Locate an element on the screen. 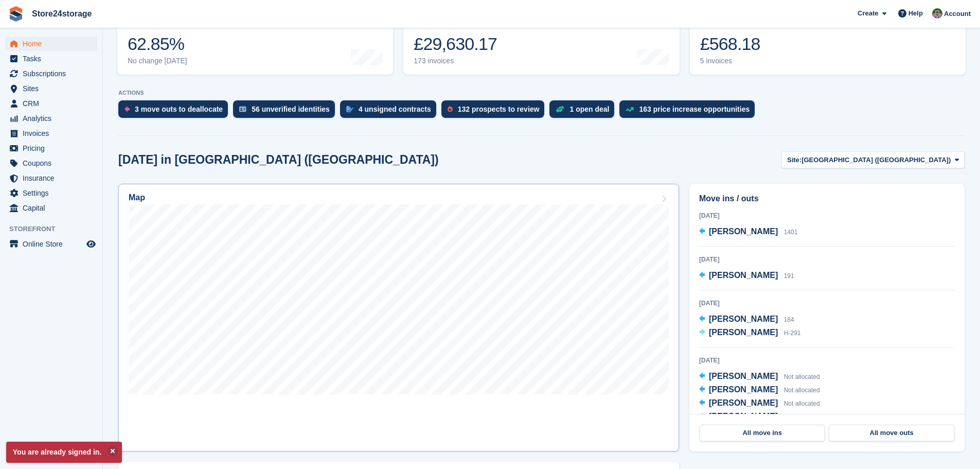 The height and width of the screenshot is (469, 980). p: You are already signed in. is located at coordinates (64, 452).